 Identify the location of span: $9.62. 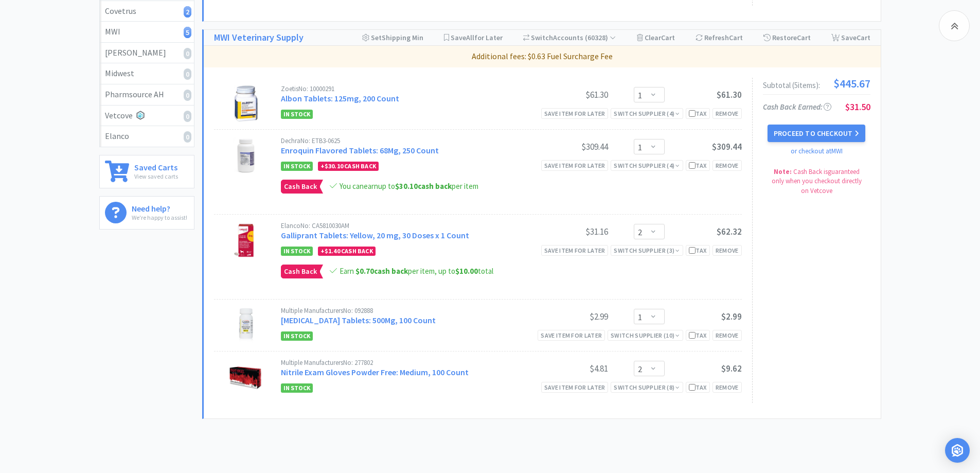
(732, 368).